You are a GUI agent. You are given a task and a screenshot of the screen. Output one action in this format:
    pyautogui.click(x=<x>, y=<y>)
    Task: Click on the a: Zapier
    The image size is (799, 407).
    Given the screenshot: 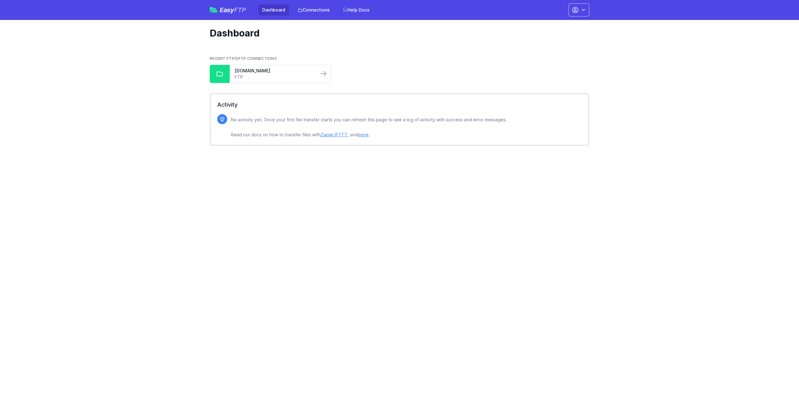 What is the action you would take?
    pyautogui.click(x=327, y=134)
    